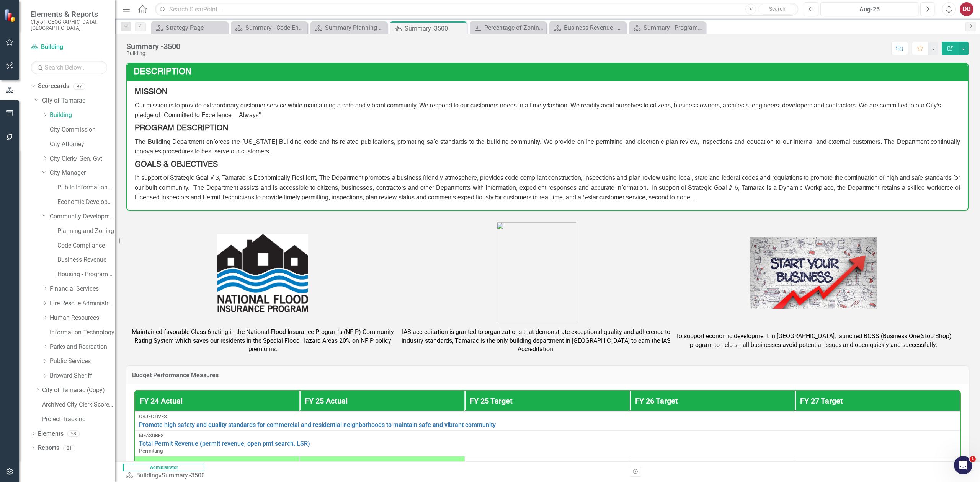 This screenshot has height=482, width=980. What do you see at coordinates (86, 231) in the screenshot?
I see `a: Planning and Zoning` at bounding box center [86, 231].